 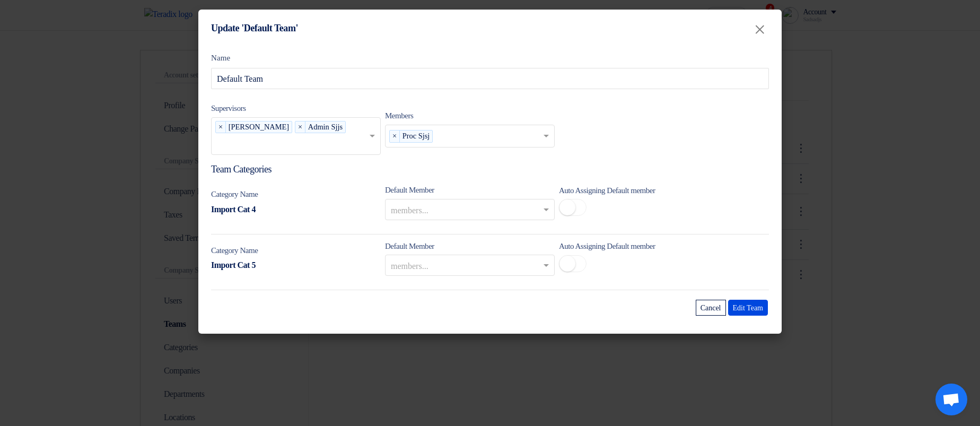 What do you see at coordinates (490, 78) in the screenshot?
I see `input: Add your address...` at bounding box center [490, 78].